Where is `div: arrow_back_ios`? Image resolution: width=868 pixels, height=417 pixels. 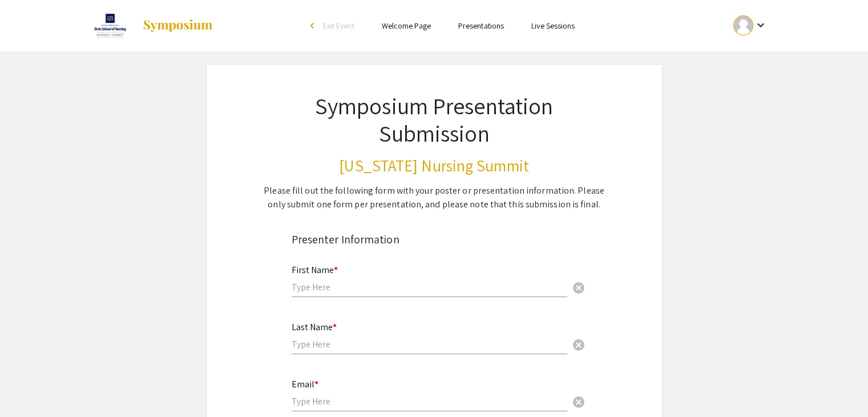
div: arrow_back_ios is located at coordinates (314, 26).